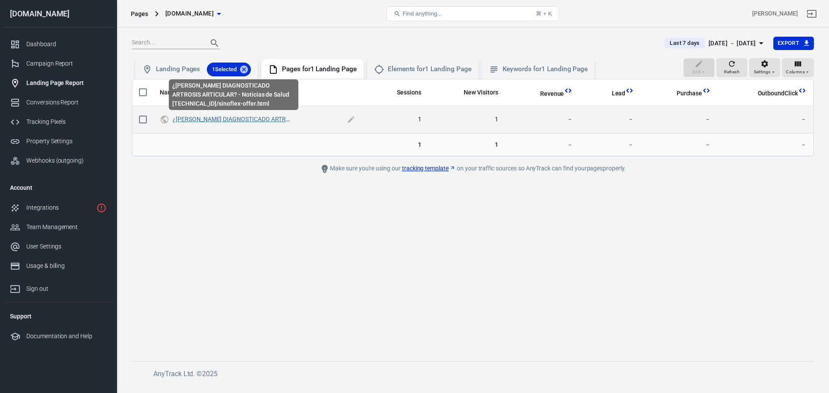 This screenshot has width=829, height=393. What do you see at coordinates (684, 43) in the screenshot?
I see `span: Last 7 days` at bounding box center [684, 43].